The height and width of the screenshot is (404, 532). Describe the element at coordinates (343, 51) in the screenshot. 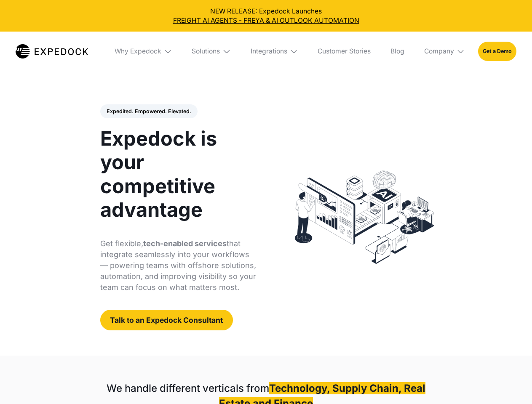

I see `a: Customer Stories` at that location.